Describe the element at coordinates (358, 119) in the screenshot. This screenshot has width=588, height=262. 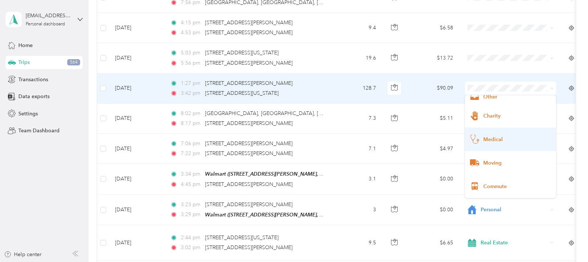
I see `td: 7.3` at that location.